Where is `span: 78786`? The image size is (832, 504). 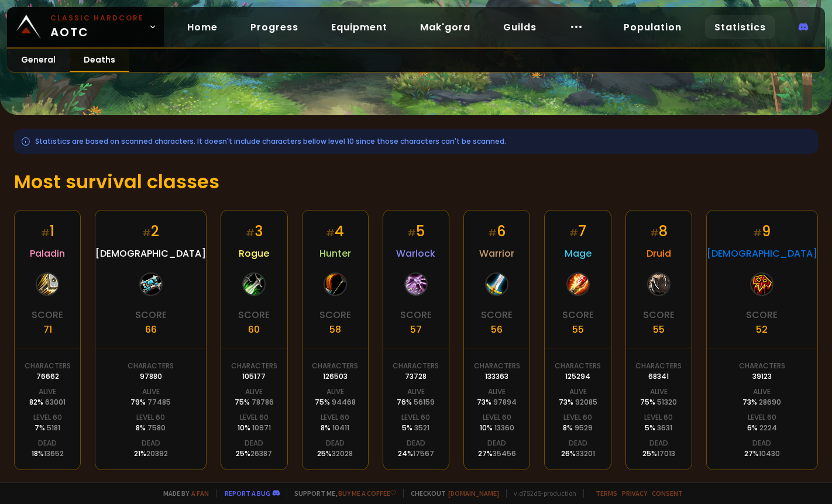 span: 78786 is located at coordinates (263, 401).